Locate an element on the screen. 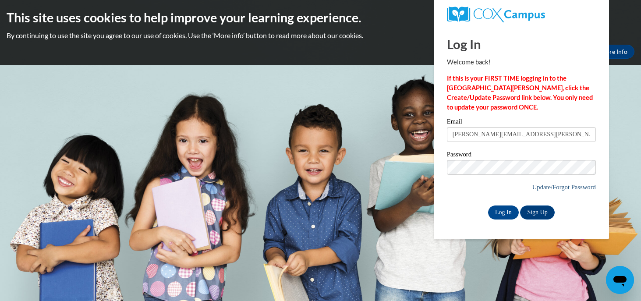  label: Password is located at coordinates (521, 156).